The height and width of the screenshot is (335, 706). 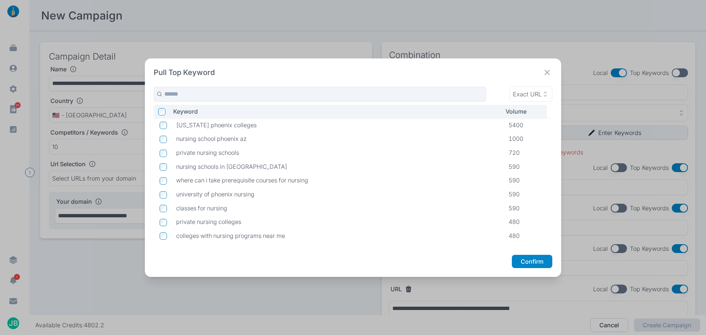 What do you see at coordinates (527, 94) in the screenshot?
I see `p: Exact URL` at bounding box center [527, 94].